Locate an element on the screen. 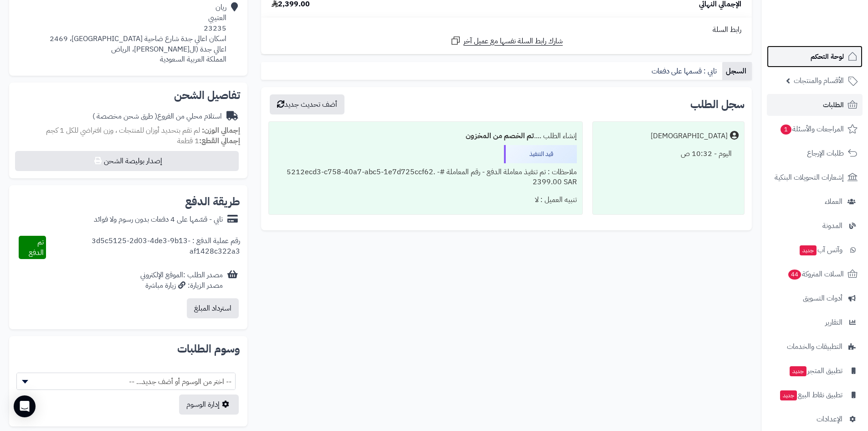 The image size is (868, 431). span: لم تقم بتحديد أوزان للمنتجات ، وزن افتراضي للكل 1 كجم is located at coordinates (123, 130).